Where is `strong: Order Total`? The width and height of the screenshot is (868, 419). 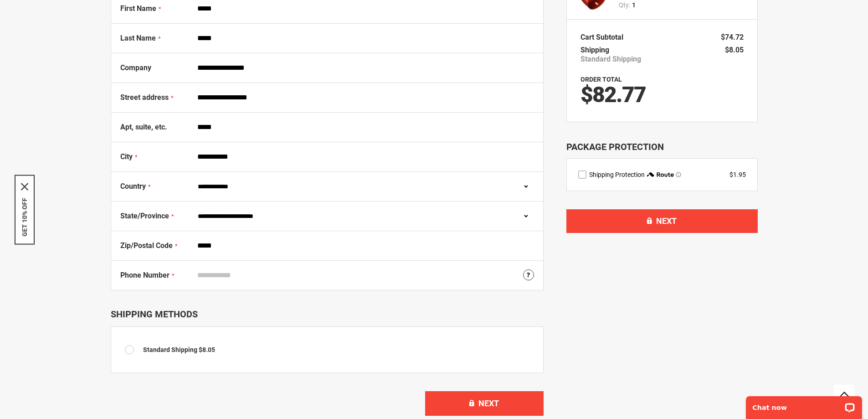
strong: Order Total is located at coordinates (601, 79).